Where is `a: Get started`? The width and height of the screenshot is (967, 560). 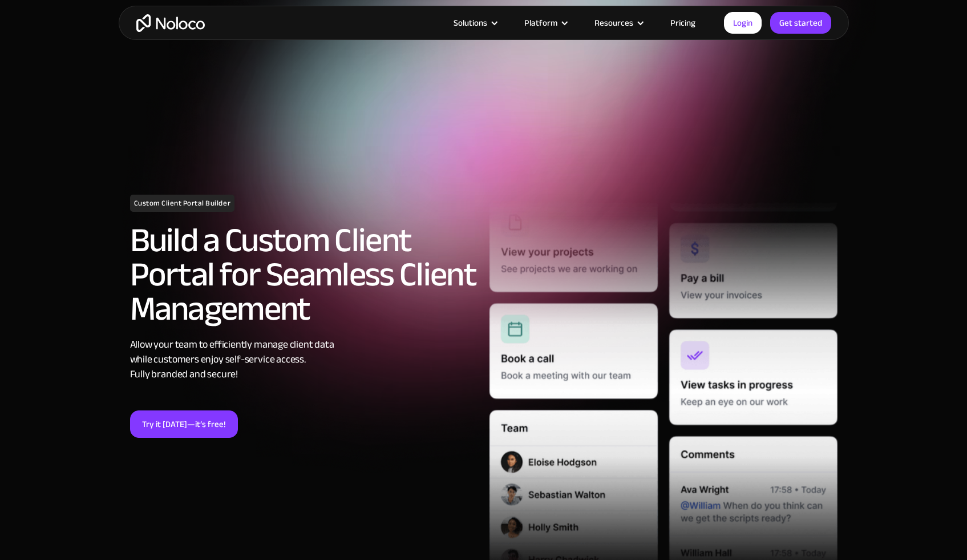 a: Get started is located at coordinates (800, 23).